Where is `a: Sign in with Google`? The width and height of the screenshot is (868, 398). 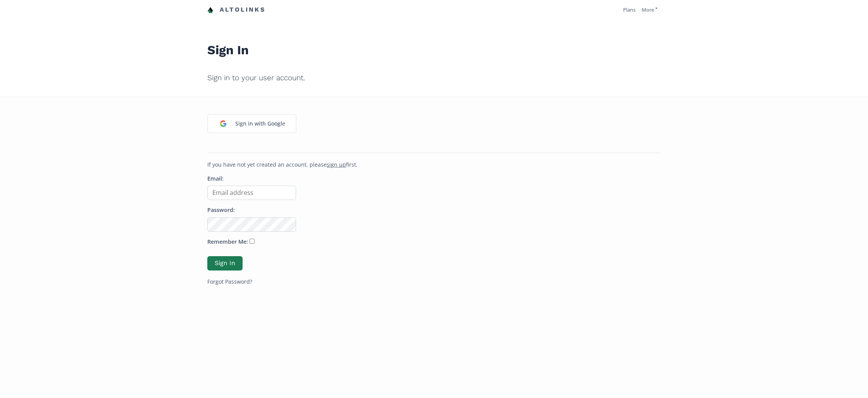 a: Sign in with Google is located at coordinates (252, 124).